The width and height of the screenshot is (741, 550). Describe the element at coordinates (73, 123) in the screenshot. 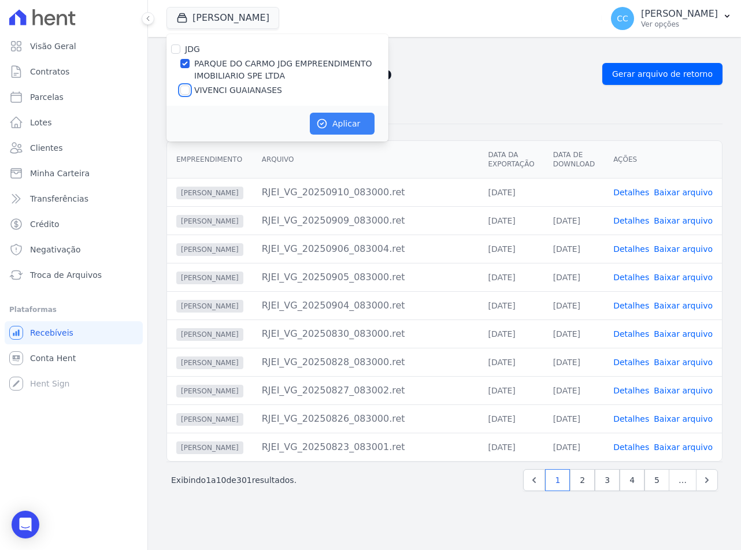

I see `a: Lotes` at that location.